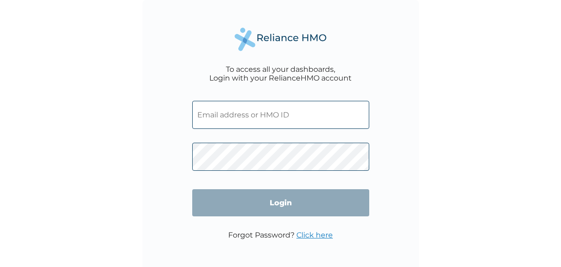 Image resolution: width=561 pixels, height=267 pixels. What do you see at coordinates (280, 235) in the screenshot?
I see `p: Forgot Password?` at bounding box center [280, 235].